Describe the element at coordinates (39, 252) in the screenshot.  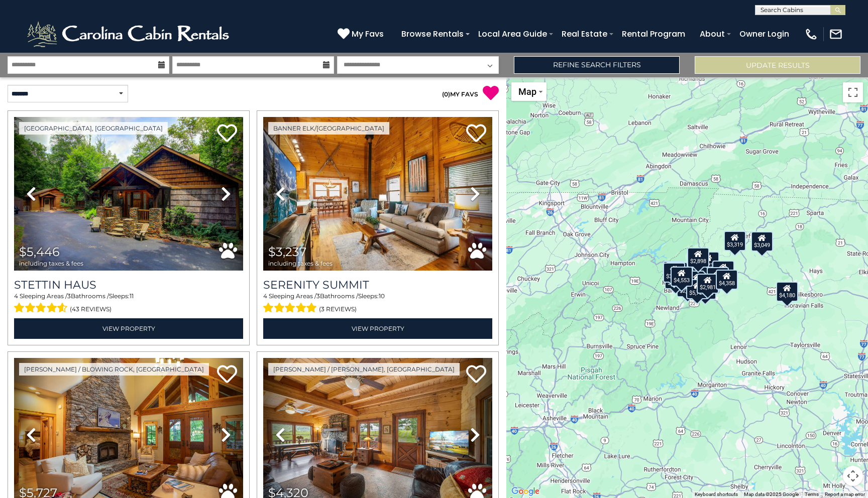
I see `span: $5,446` at that location.